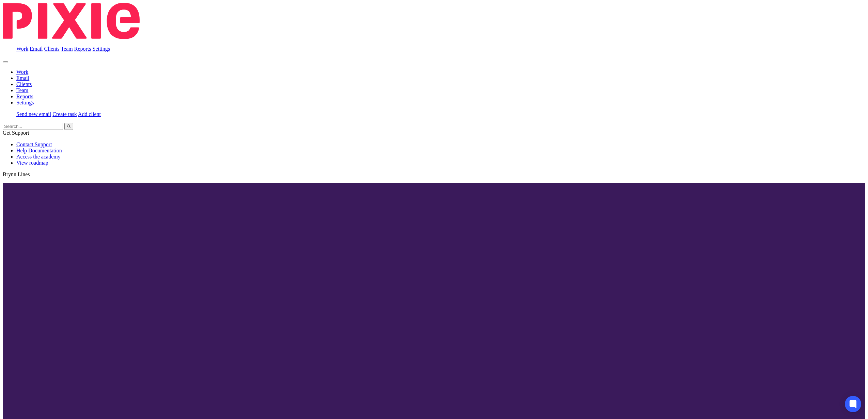 The height and width of the screenshot is (419, 868). I want to click on a: Send new email, so click(33, 114).